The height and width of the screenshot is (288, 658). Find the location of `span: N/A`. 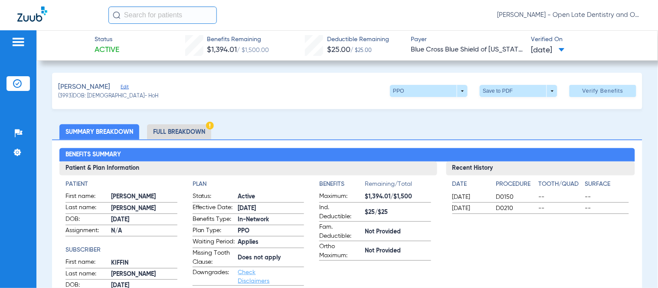

span: N/A is located at coordinates (144, 231).